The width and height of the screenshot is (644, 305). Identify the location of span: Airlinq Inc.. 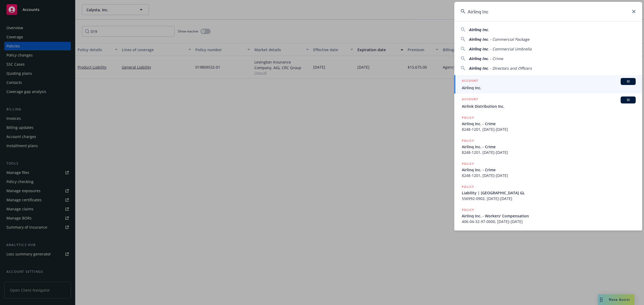
(549, 87).